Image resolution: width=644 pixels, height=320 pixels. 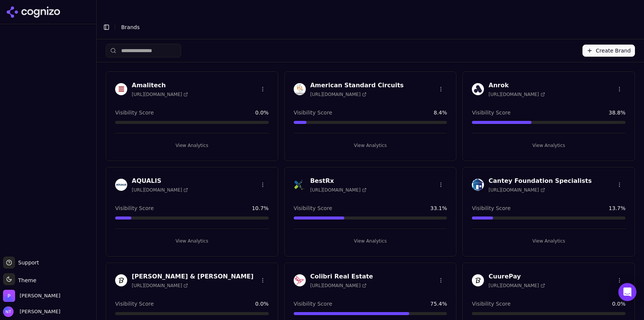 What do you see at coordinates (540, 181) in the screenshot?
I see `h3: Cantey Foundation Specialists` at bounding box center [540, 181].